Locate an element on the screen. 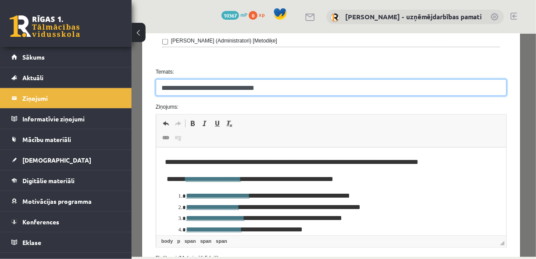 The image size is (536, 259). a: Treknraksts (vadīšanas taustiņš+B) is located at coordinates (61, 90).